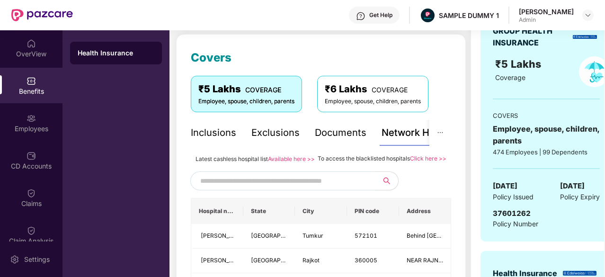 Image resolution: width=605 pixels, height=277 pixels. Describe the element at coordinates (427, 15) in the screenshot. I see `img: Pazcare_Alternative_logo-01-01.png` at that location.